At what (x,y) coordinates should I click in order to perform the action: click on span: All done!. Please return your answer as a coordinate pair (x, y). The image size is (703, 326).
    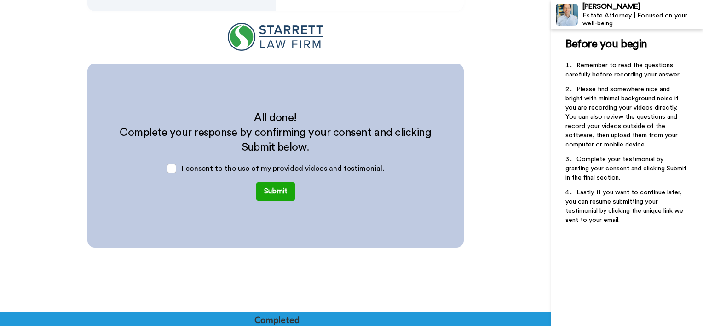
    Looking at the image, I should click on (275, 118).